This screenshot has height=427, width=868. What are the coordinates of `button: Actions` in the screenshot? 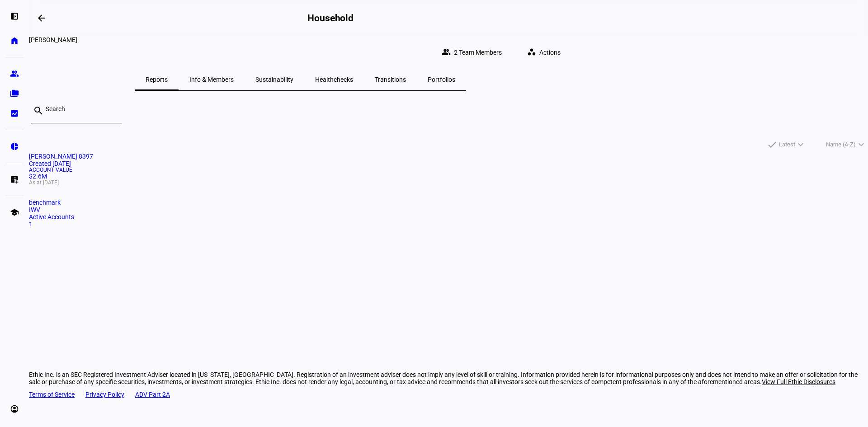 It's located at (546, 53).